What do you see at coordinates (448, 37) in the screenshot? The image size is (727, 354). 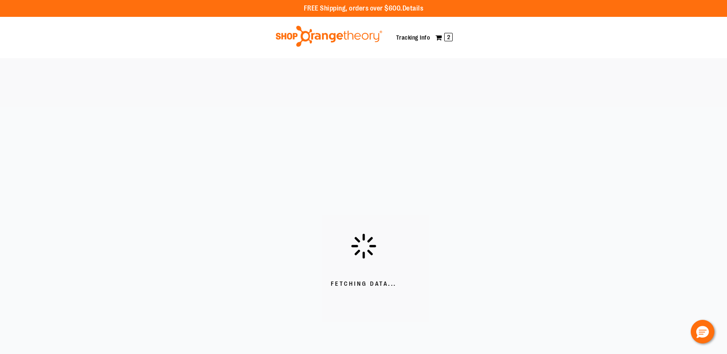 I see `span: 2` at bounding box center [448, 37].